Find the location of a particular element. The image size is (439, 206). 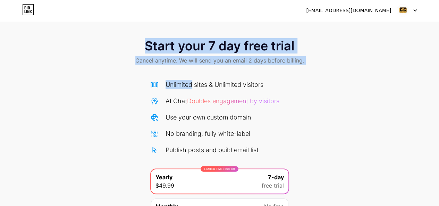

img: cctrailer is located at coordinates (403, 10).